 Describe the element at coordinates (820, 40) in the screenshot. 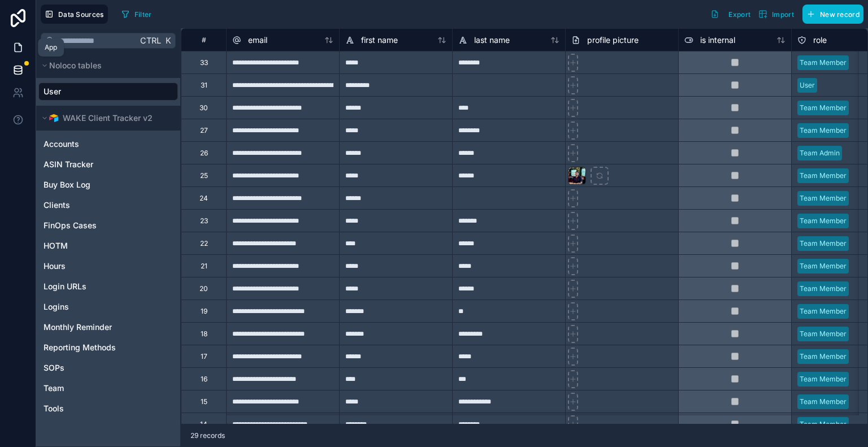

I see `span: role` at that location.